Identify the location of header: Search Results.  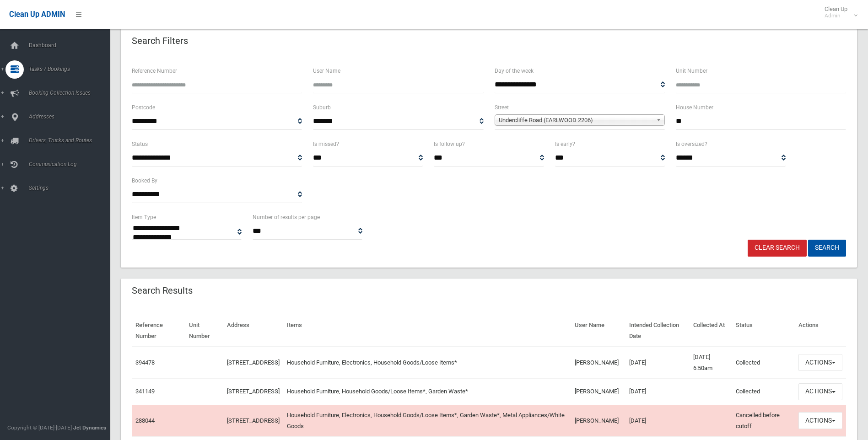
(162, 290).